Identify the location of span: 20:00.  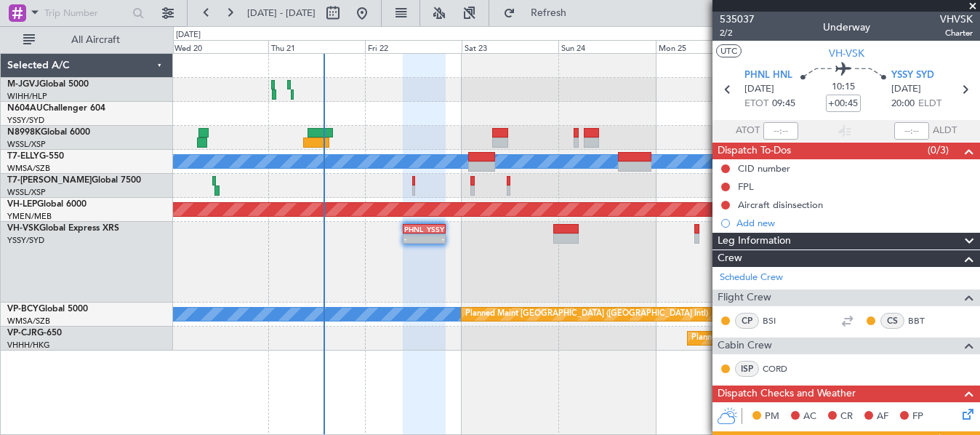
(904, 104).